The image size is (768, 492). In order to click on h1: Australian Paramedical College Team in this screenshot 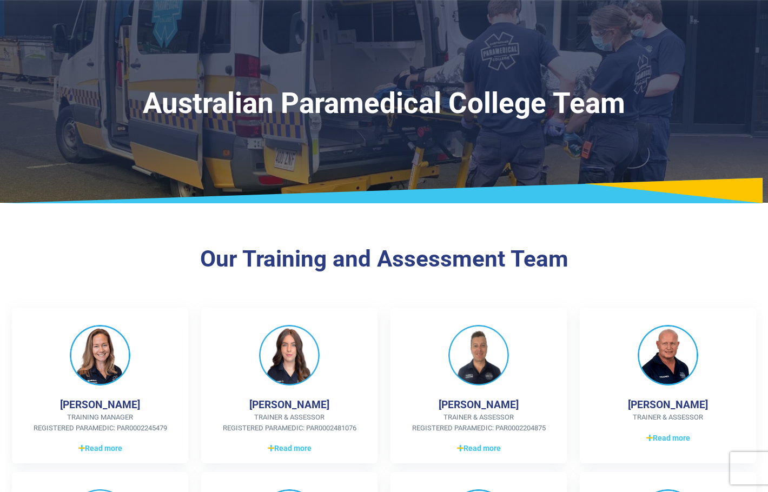, I will do `click(384, 103)`.